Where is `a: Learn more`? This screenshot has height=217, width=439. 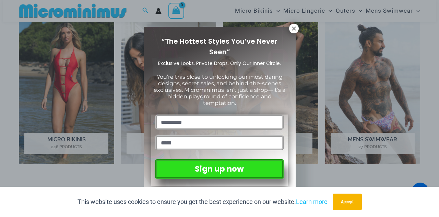 a: Learn more is located at coordinates (312, 201).